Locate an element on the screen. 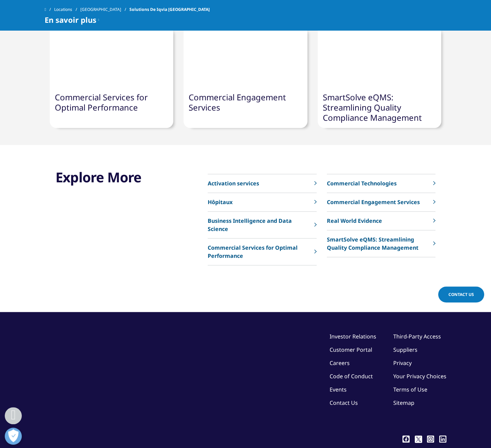  p: Activation services is located at coordinates (233, 183).